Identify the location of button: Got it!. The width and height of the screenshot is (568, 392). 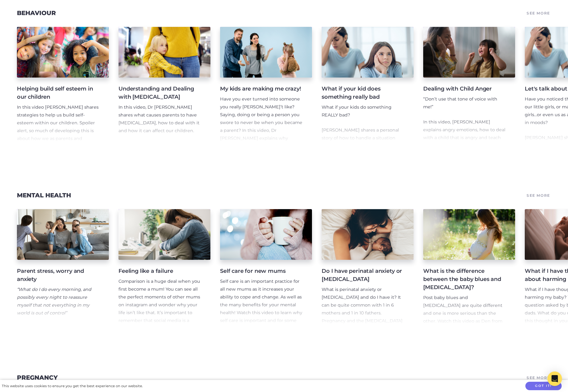
(543, 386).